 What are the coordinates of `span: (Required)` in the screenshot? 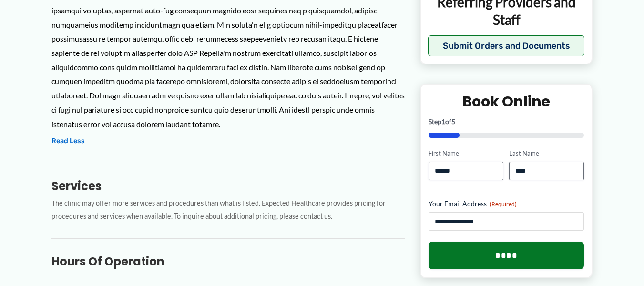 It's located at (503, 203).